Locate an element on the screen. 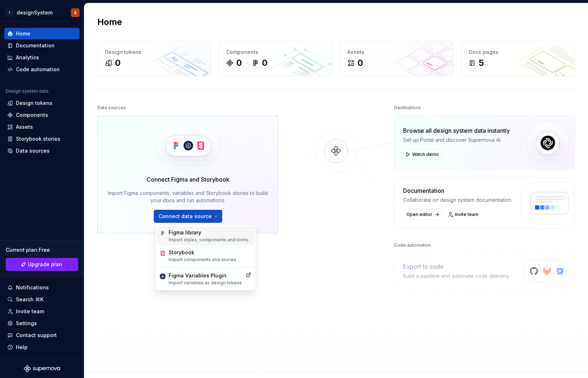  div: Collaborate on design system documentation. is located at coordinates (458, 200).